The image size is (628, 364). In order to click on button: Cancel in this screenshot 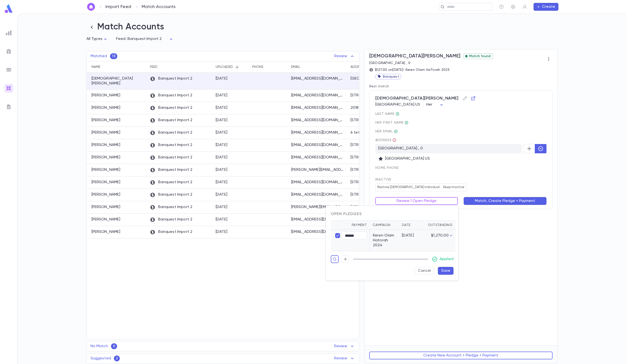, I will do `click(425, 271)`.